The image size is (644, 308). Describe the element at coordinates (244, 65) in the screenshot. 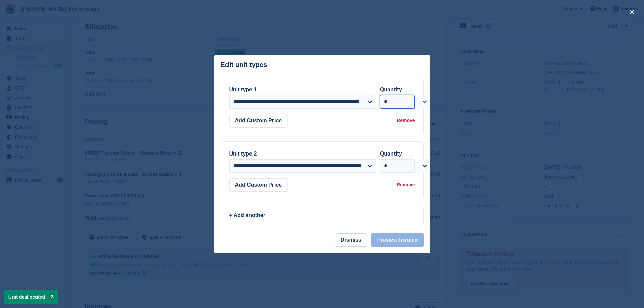

I see `p: Edit unit types` at that location.